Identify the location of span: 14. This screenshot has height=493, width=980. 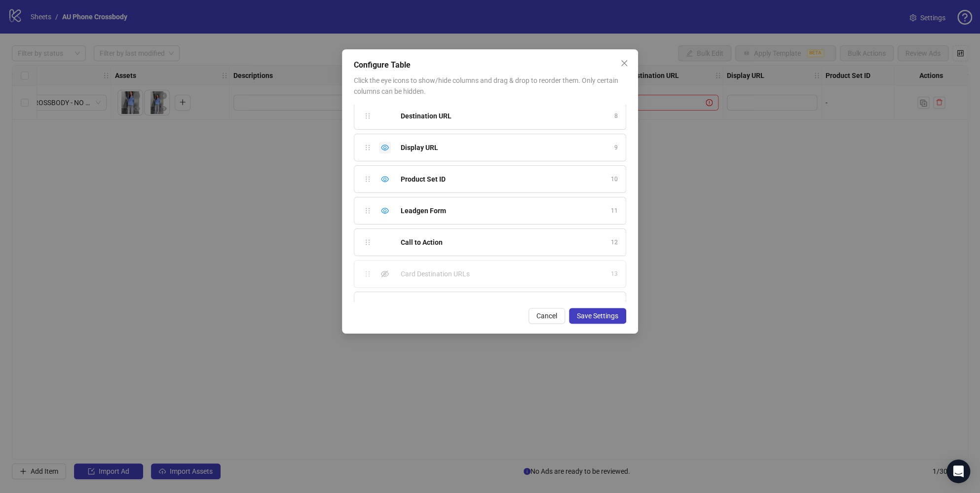
(614, 305).